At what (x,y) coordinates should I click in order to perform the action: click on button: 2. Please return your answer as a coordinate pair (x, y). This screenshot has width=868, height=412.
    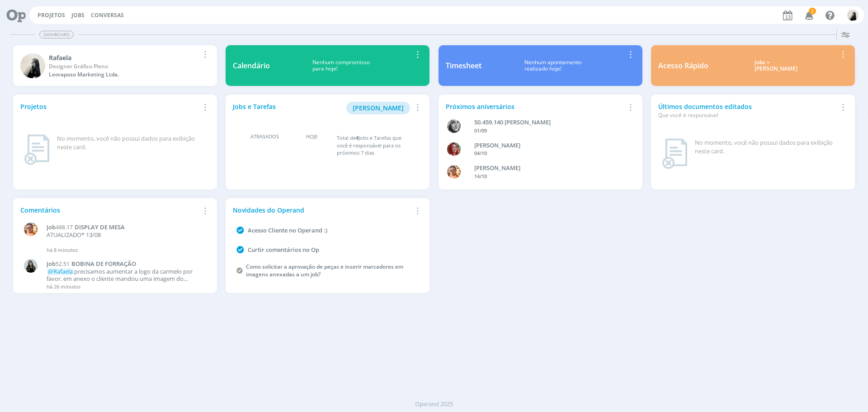
    Looking at the image, I should click on (808, 15).